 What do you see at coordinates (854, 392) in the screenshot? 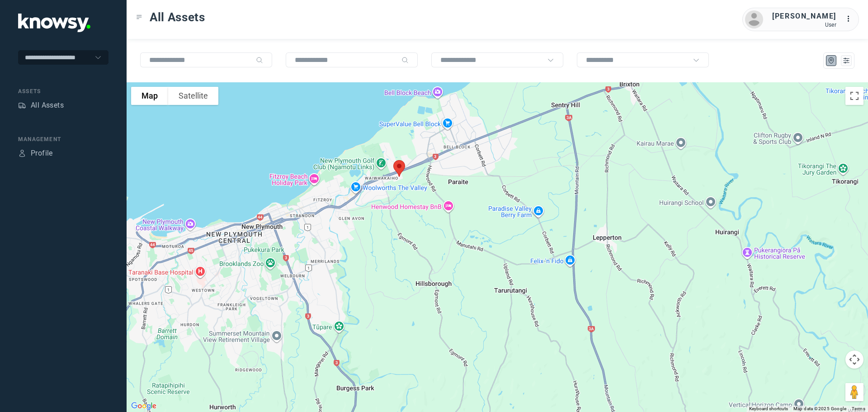
I see `button: Drag Pegman onto the map to open Street View` at bounding box center [854, 392].